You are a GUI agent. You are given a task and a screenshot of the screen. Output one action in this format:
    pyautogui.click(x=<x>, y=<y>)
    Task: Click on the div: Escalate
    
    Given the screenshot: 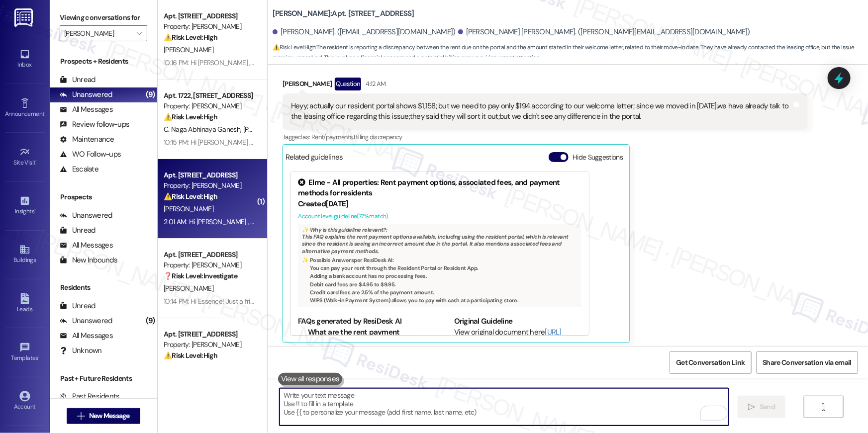 What is the action you would take?
    pyautogui.click(x=79, y=169)
    